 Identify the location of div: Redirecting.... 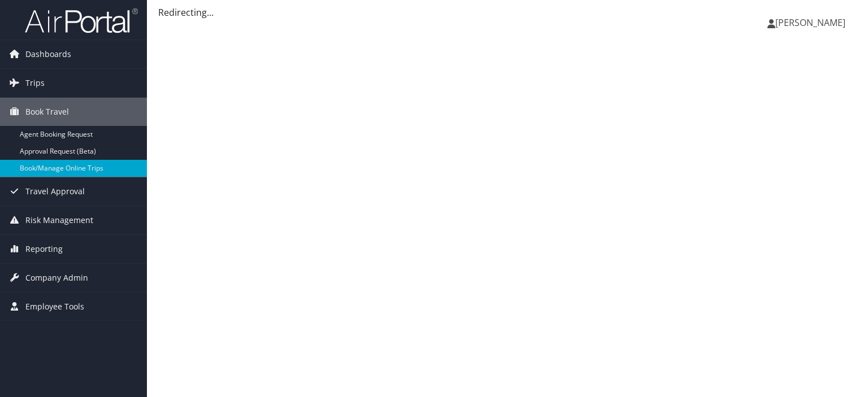
(507, 13).